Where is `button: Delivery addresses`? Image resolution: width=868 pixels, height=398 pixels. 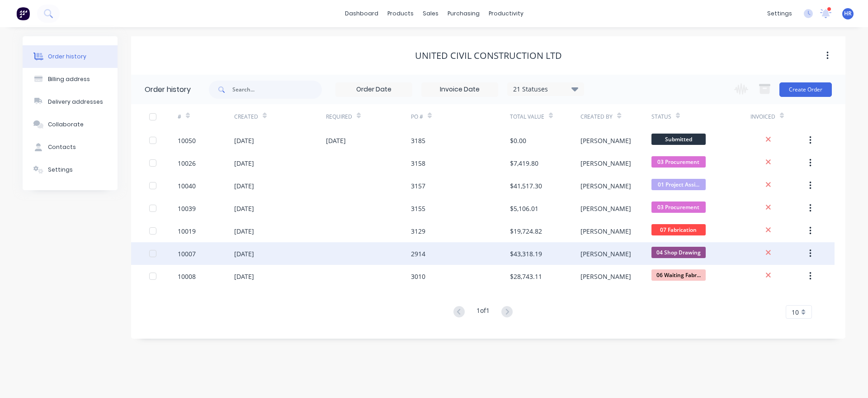 button: Delivery addresses is located at coordinates (70, 102).